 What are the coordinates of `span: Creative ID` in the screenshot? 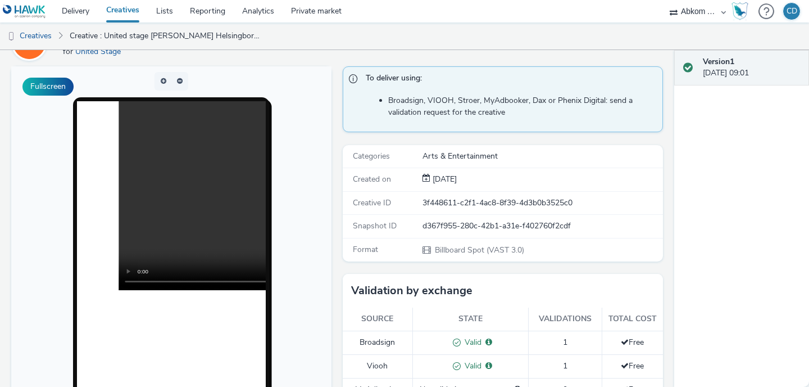 It's located at (372, 202).